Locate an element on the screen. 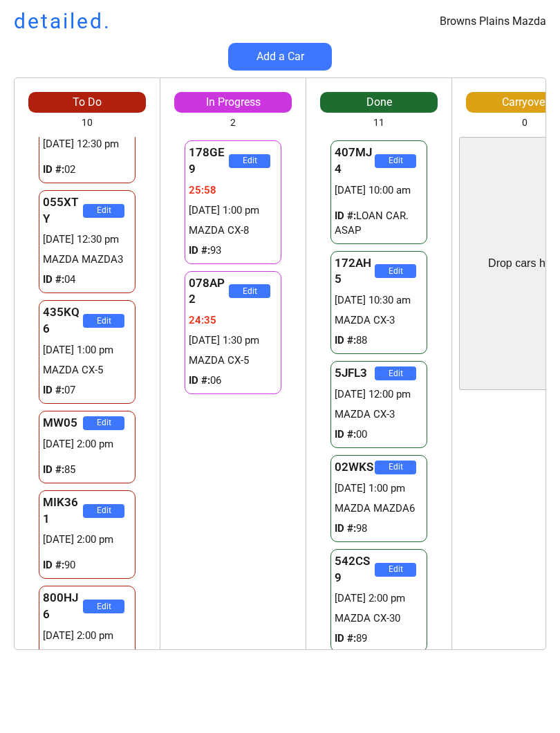  div: 0 is located at coordinates (524, 123).